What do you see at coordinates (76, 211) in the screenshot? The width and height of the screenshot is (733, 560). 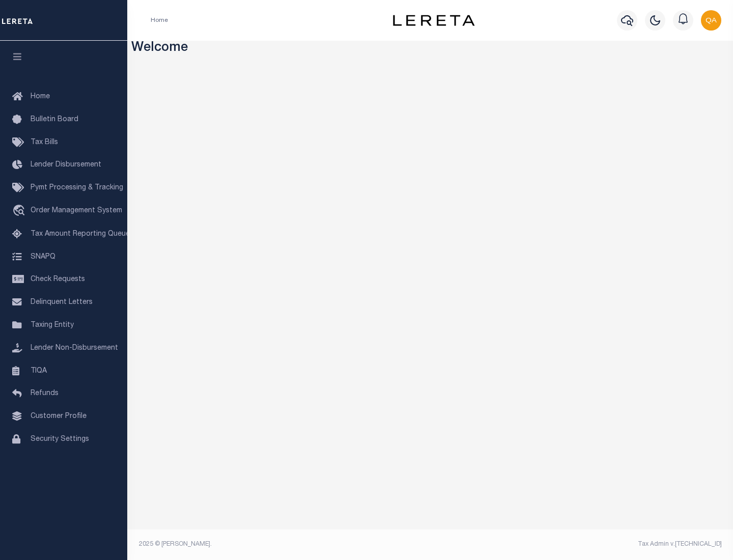 I see `span: Order Management System` at bounding box center [76, 211].